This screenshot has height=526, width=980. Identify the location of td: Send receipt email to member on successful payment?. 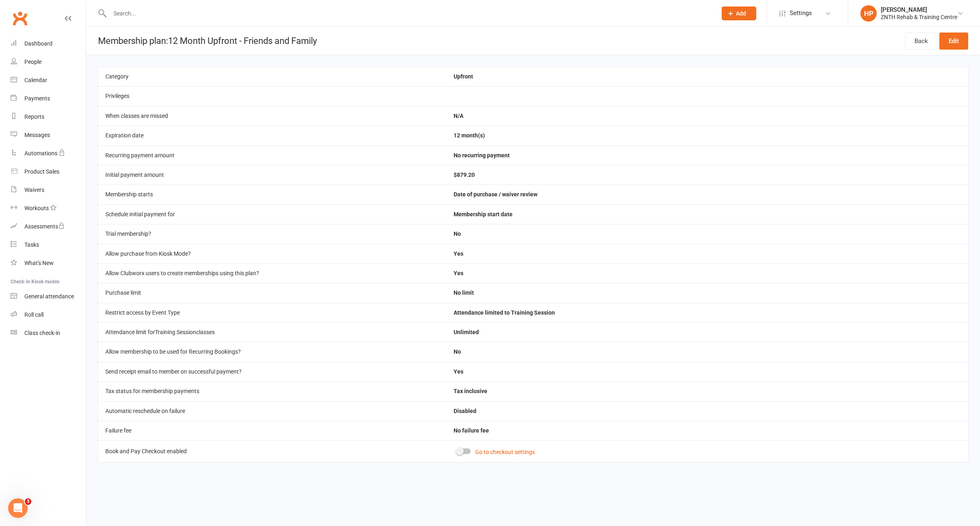
(272, 371).